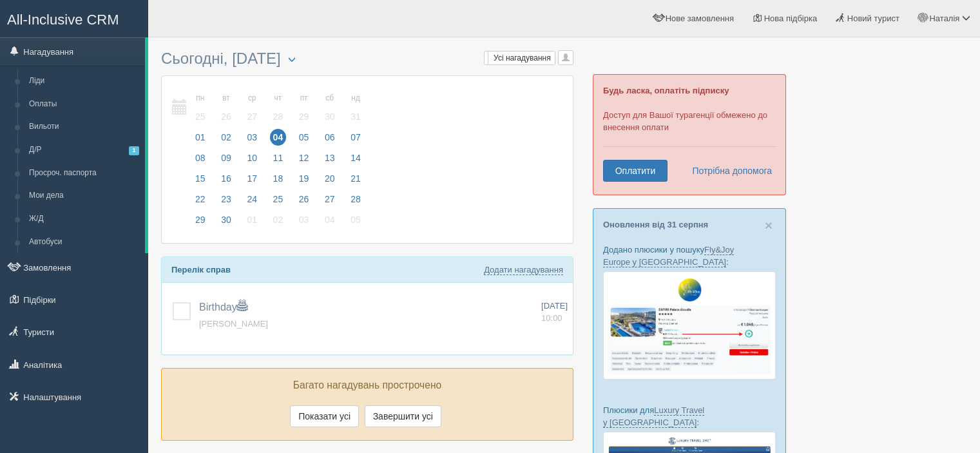 The width and height of the screenshot is (980, 453). What do you see at coordinates (304, 158) in the screenshot?
I see `span: 12` at bounding box center [304, 158].